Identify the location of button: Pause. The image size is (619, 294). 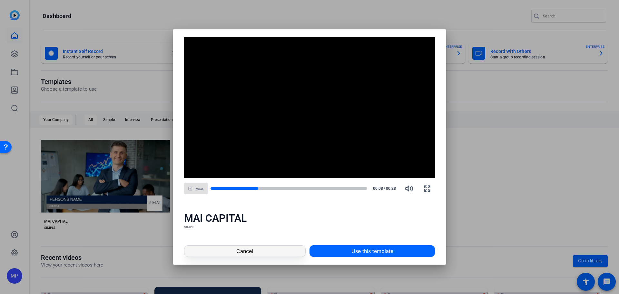
(196, 188).